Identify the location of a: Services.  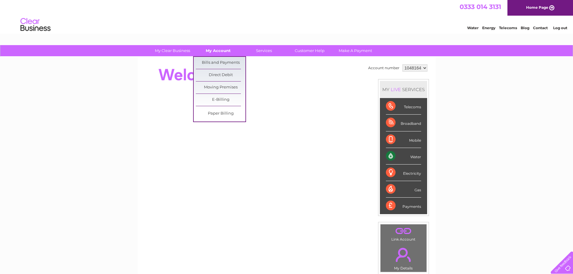
(264, 51).